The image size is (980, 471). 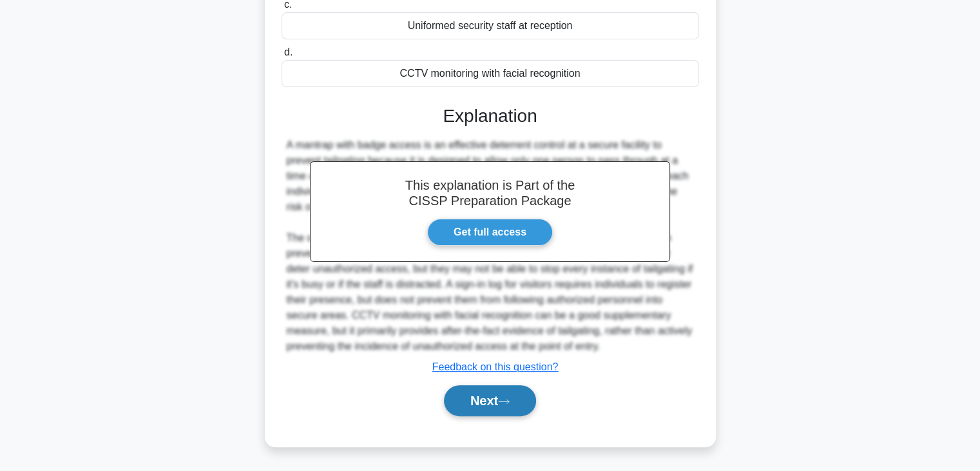 What do you see at coordinates (491, 25) in the screenshot?
I see `div: Uniformed security staff at reception` at bounding box center [491, 25].